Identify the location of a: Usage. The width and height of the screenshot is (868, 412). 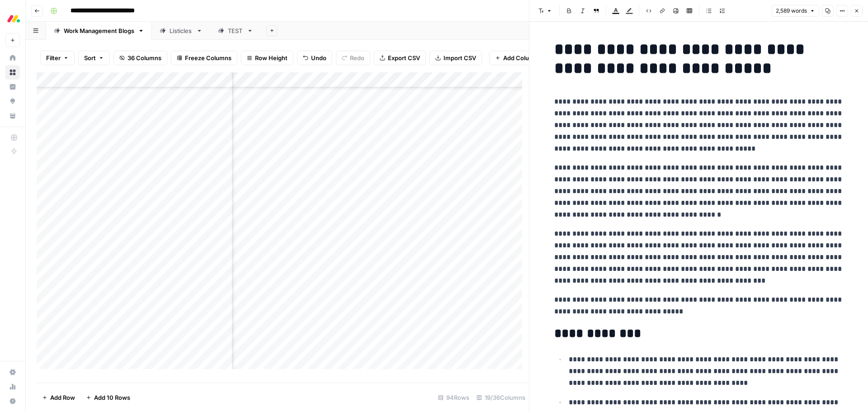
(13, 387).